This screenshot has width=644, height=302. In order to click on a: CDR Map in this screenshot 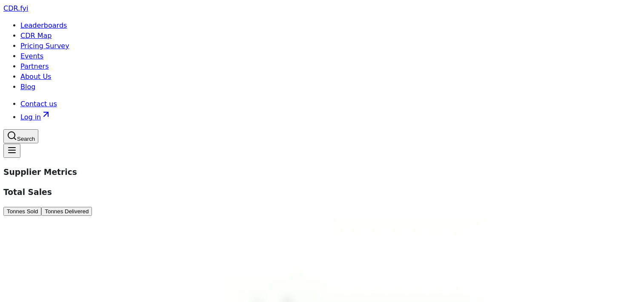, I will do `click(36, 35)`.